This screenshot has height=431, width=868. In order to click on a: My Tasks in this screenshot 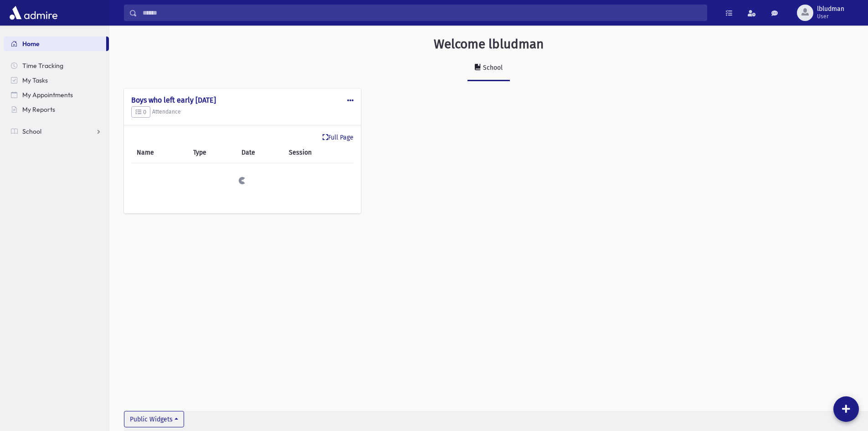, I will do `click(56, 80)`.